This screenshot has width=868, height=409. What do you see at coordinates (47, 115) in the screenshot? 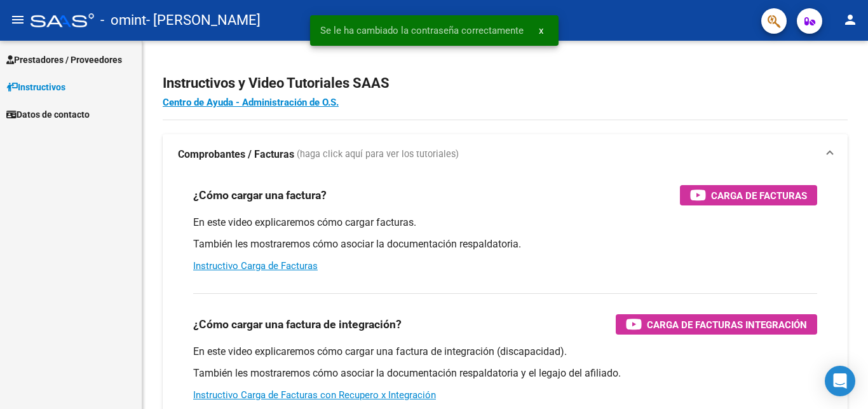
I see `span: Datos de contacto` at bounding box center [47, 115].